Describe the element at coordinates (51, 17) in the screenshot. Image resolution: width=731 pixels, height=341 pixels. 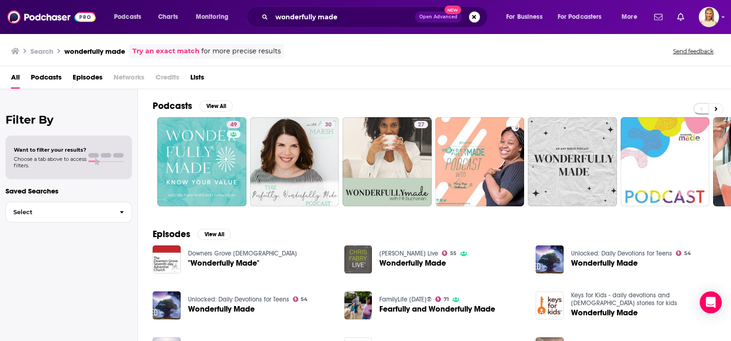
I see `img: Podchaser - Follow, Share and Rate Podcasts` at that location.